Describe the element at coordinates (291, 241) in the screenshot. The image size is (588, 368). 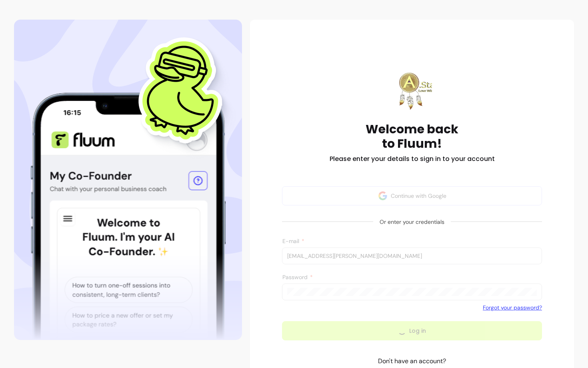
I see `span: E-mail` at that location.